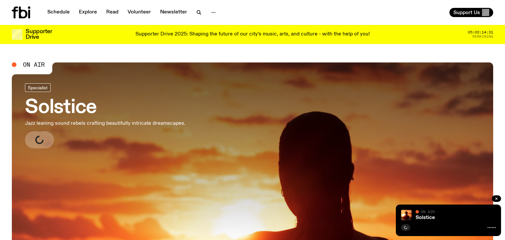 The height and width of the screenshot is (240, 505). Describe the element at coordinates (480, 32) in the screenshot. I see `span: 05:02:14:31` at that location.